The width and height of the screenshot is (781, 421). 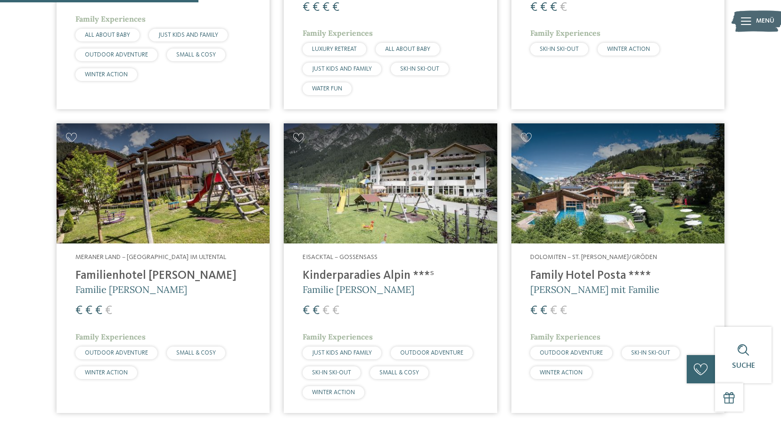 I want to click on span: WATER FUN, so click(x=327, y=89).